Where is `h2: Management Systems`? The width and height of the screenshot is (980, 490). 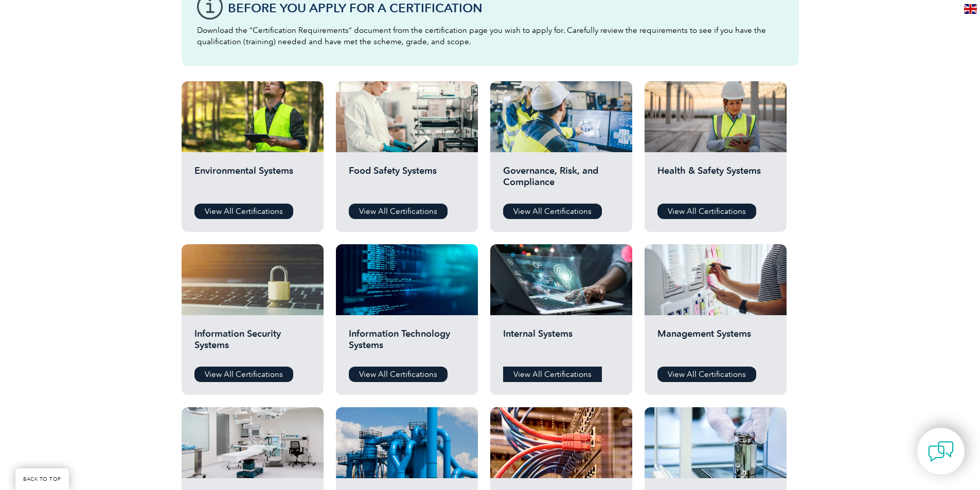 h2: Management Systems is located at coordinates (716, 344).